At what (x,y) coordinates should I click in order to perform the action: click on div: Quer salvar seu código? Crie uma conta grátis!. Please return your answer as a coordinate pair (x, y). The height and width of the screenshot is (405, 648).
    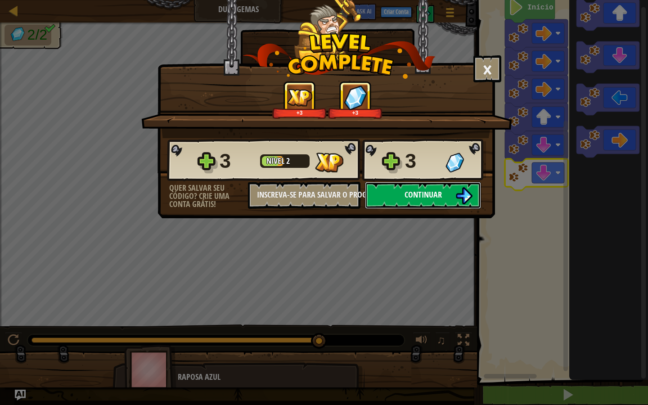
    Looking at the image, I should click on (208, 196).